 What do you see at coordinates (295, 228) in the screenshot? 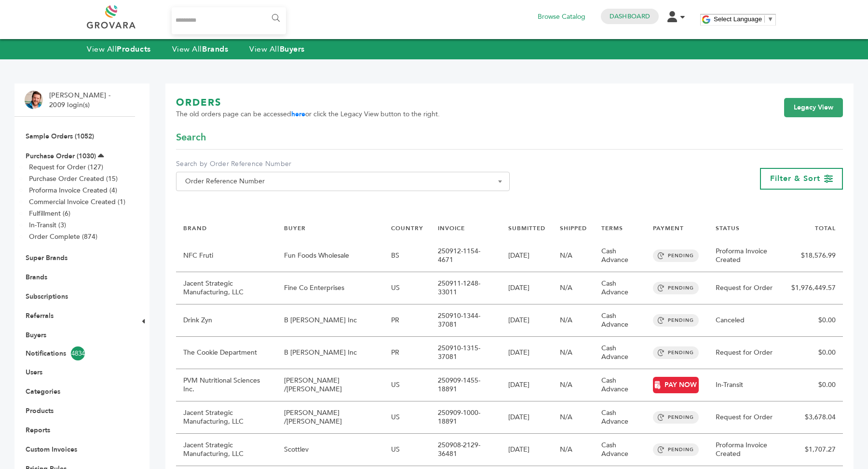
I see `a: BUYER` at bounding box center [295, 228].